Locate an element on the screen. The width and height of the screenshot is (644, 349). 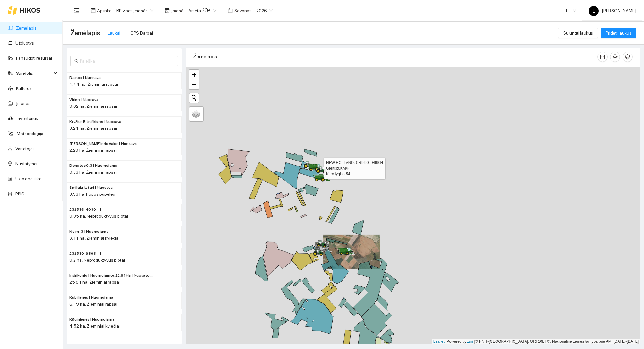
span: 0.2 ha, Neproduktyvūs plotai is located at coordinates (97, 260).